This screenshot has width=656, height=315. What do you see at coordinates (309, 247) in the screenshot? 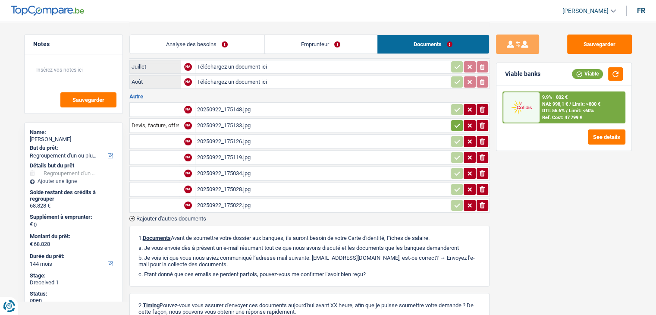
I see `p: a. Je vous envoie dès à présent un e-mail résumant tout ce que nous avons discuté et les doc...` at bounding box center [309, 247].